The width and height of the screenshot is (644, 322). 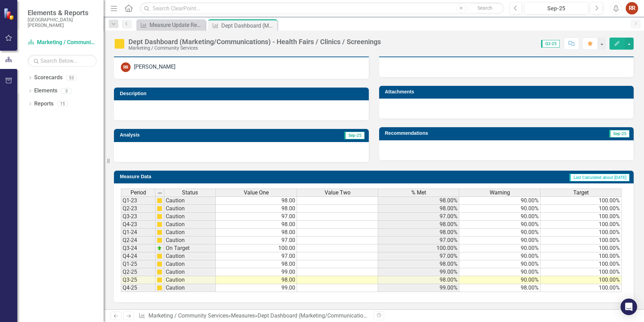 What do you see at coordinates (485, 8) in the screenshot?
I see `button: Search` at bounding box center [485, 8].